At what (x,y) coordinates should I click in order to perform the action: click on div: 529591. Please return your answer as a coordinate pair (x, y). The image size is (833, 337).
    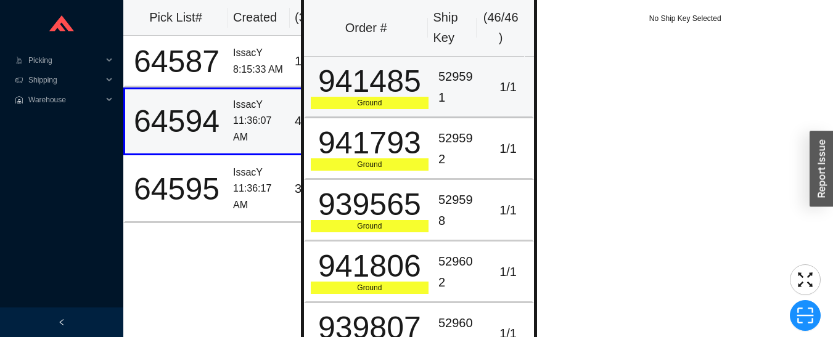
    Looking at the image, I should click on (459, 87).